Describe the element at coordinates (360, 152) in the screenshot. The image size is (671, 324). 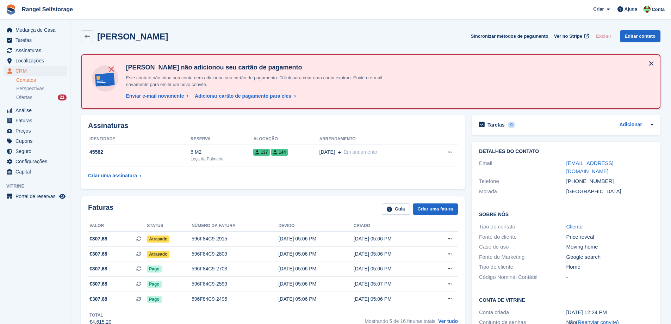
I see `span: Em andamento` at that location.